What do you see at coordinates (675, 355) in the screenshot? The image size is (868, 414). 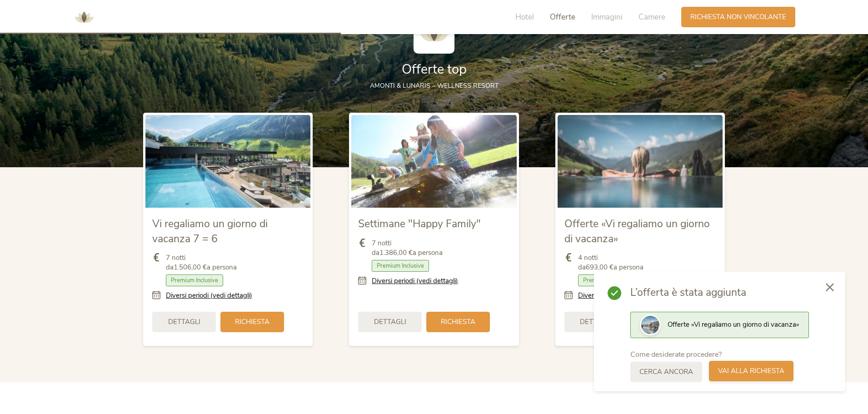 I see `span: Come desiderate procedere?` at bounding box center [675, 355].